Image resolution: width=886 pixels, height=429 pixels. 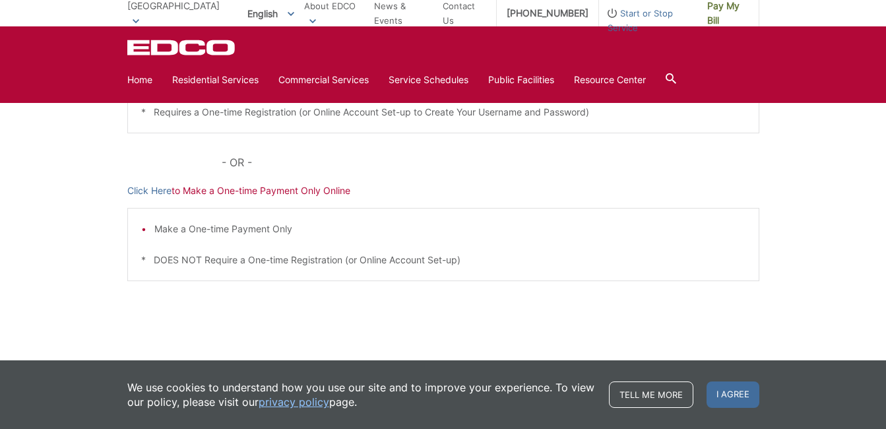 I want to click on p: * DOES NOT Require a One-time Registration (or Online Account Set-up), so click(x=443, y=260).